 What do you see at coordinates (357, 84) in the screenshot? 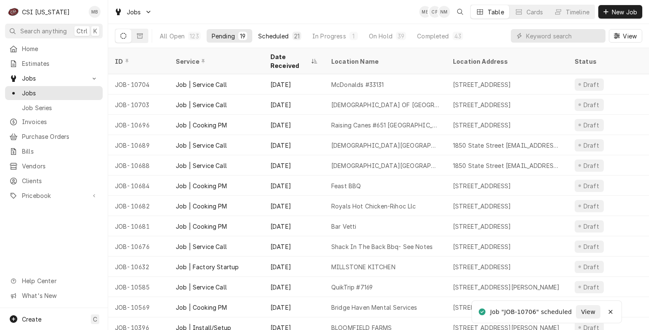
I see `div: McDonalds #33131` at bounding box center [357, 84].